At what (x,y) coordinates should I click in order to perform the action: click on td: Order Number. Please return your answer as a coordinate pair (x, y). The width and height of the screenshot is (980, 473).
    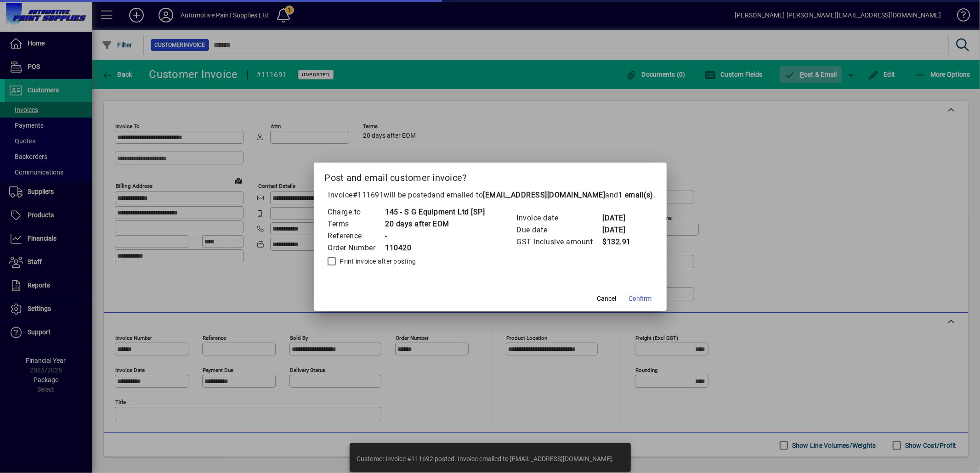
    Looking at the image, I should click on (356, 248).